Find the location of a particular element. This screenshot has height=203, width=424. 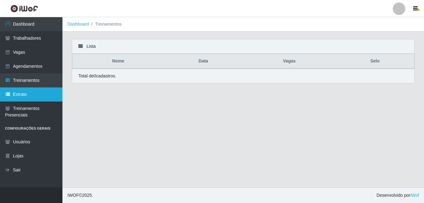

th: Selo is located at coordinates (375, 61).